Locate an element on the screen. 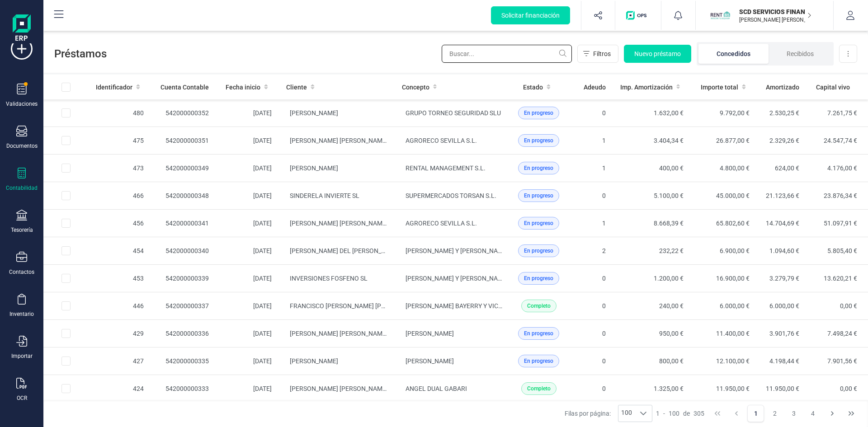 The width and height of the screenshot is (868, 427). div: Filas por página: is located at coordinates (609, 414).